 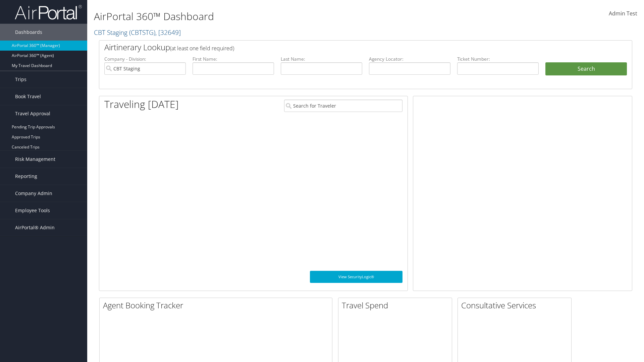 What do you see at coordinates (26, 177) in the screenshot?
I see `span: Reporting` at bounding box center [26, 177].